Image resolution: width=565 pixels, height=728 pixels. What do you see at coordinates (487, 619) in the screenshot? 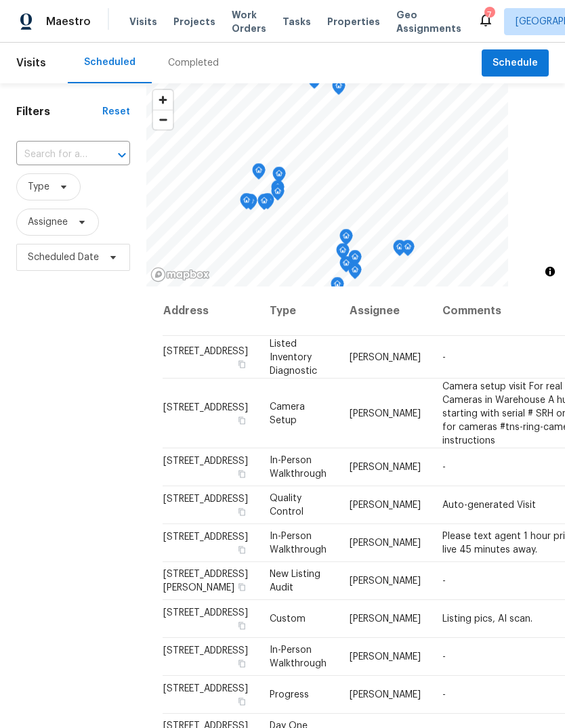
I see `span: Listing pics, AI scan.` at bounding box center [487, 619].